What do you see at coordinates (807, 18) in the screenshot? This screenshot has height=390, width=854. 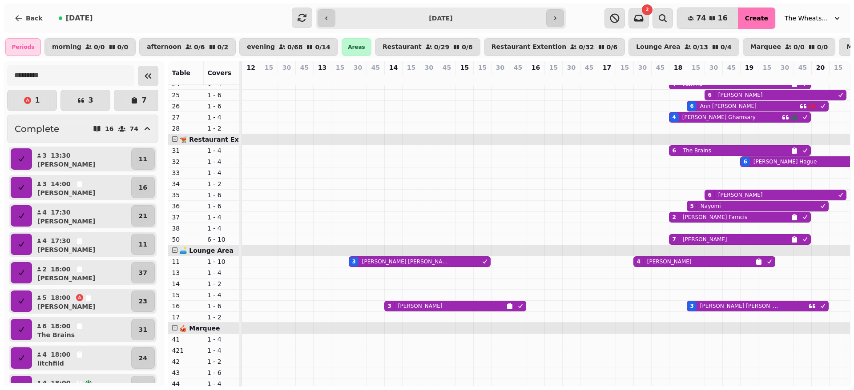 I see `span: The Wheatsheaf` at bounding box center [807, 18].